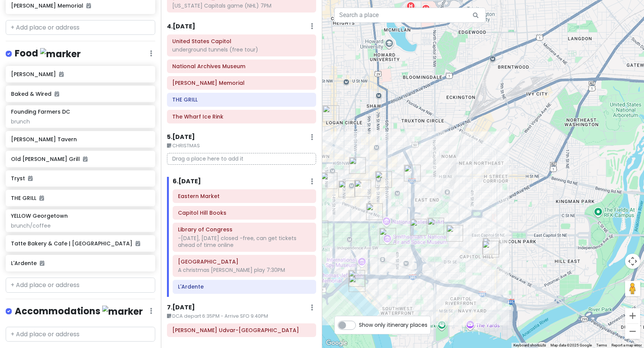 The width and height of the screenshot is (644, 348). I want to click on h6: Capitol Hill Books, so click(244, 213).